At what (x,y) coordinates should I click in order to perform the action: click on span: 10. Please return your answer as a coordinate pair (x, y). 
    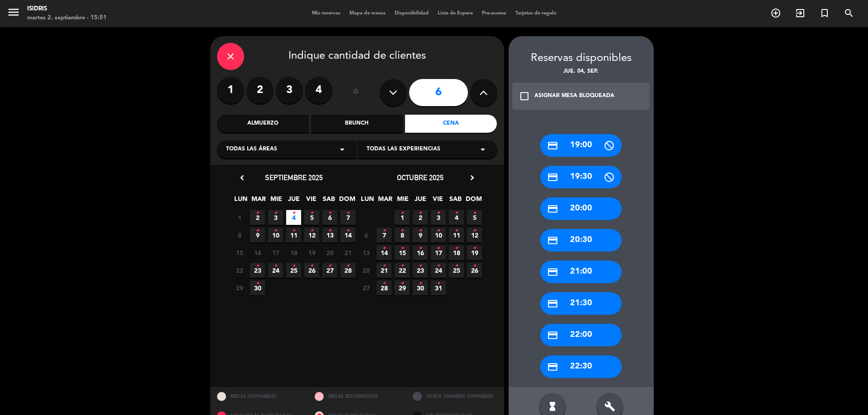
    Looking at the image, I should click on (438, 235).